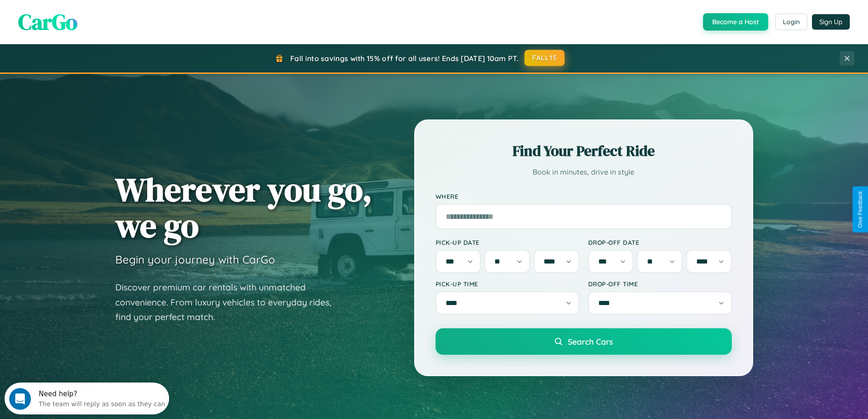  I want to click on button: Search Cars, so click(584, 341).